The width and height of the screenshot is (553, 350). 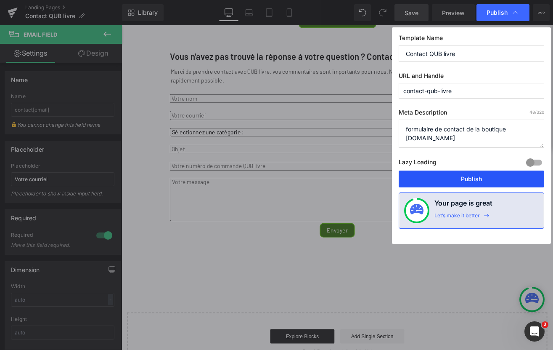 I want to click on span: Publish, so click(x=497, y=13).